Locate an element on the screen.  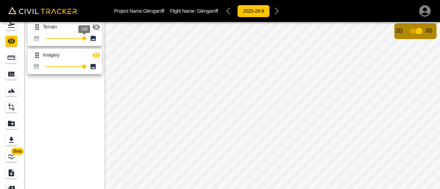
span: Glengarriff is located at coordinates (207, 11).